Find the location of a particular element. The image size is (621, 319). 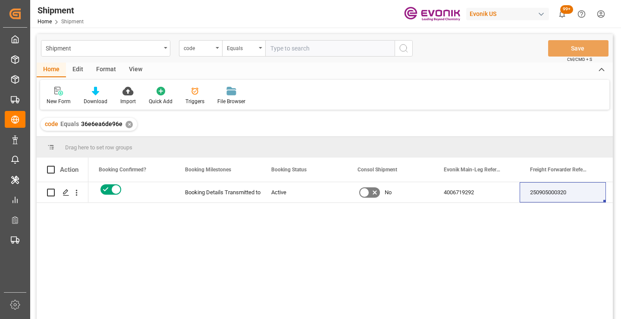

div: Import is located at coordinates (128, 101).